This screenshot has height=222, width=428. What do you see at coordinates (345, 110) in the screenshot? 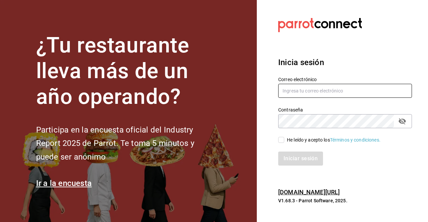
I see `label: Contraseña` at bounding box center [345, 110].